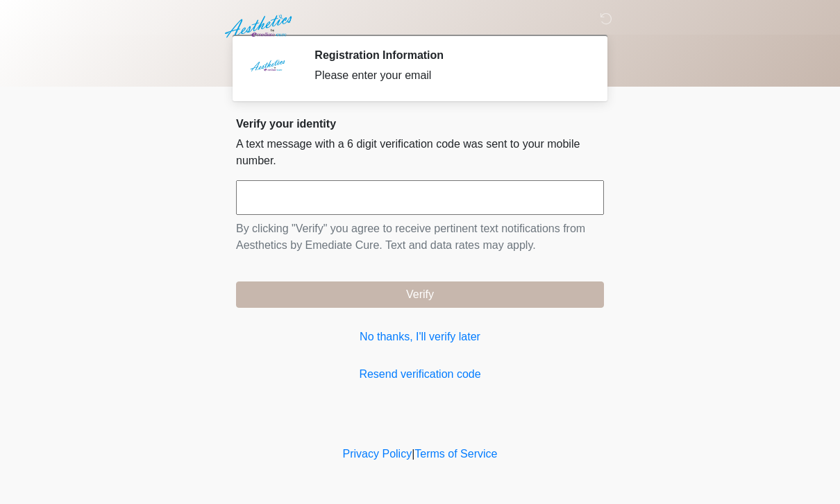 The width and height of the screenshot is (840, 504). What do you see at coordinates (420, 153) in the screenshot?
I see `p: A text message with a 6 digit verification code was sent to your mobile number.` at bounding box center [420, 153].